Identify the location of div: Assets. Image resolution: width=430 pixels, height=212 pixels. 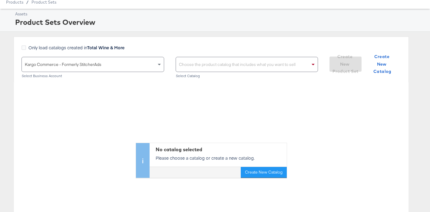
(219, 14).